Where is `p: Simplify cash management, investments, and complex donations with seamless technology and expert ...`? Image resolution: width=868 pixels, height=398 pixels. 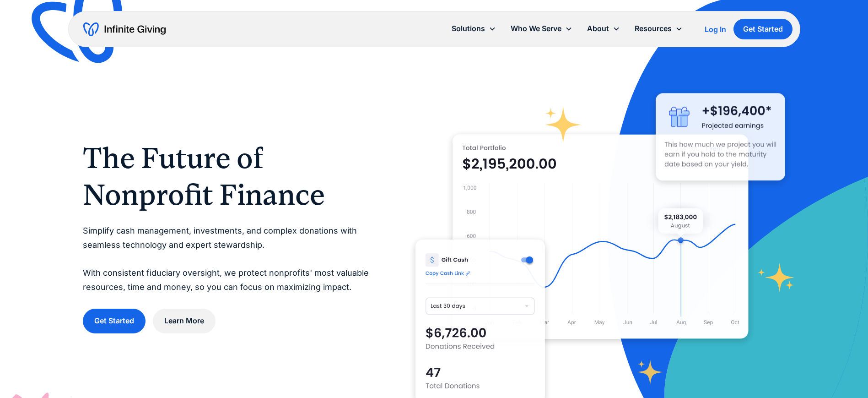 p: Simplify cash management, investments, and complex donations with seamless technology and expert ... is located at coordinates (230, 259).